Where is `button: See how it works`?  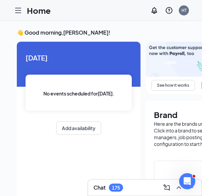 button: See how it works is located at coordinates (173, 85).